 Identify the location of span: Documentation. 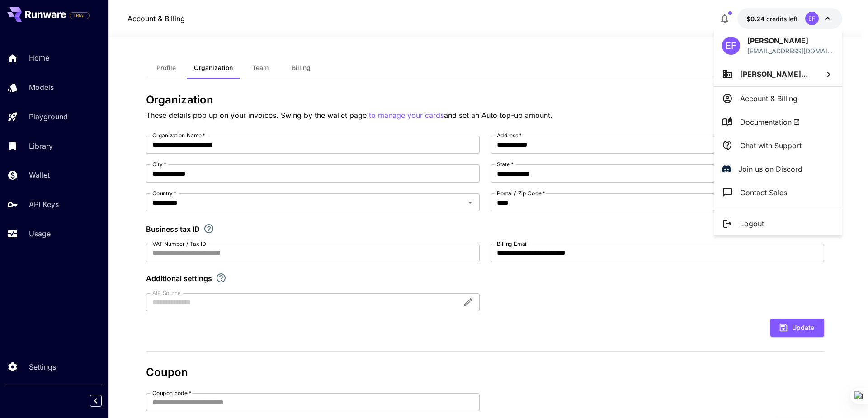
(770, 122).